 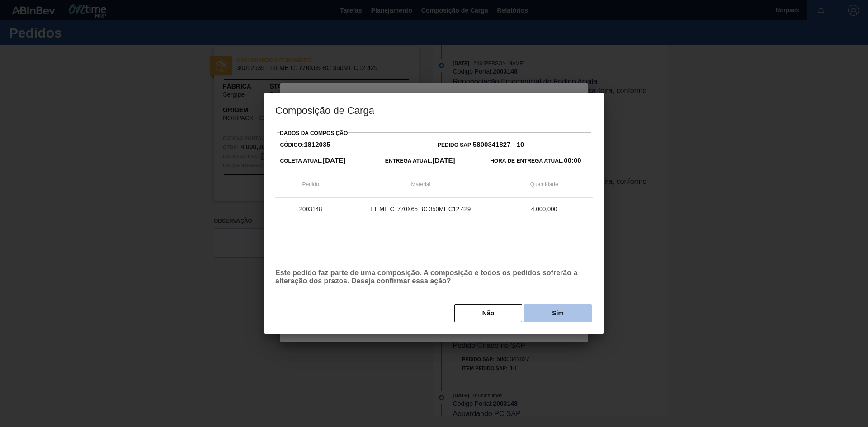 I want to click on span: Coleta Atual:, so click(x=313, y=161).